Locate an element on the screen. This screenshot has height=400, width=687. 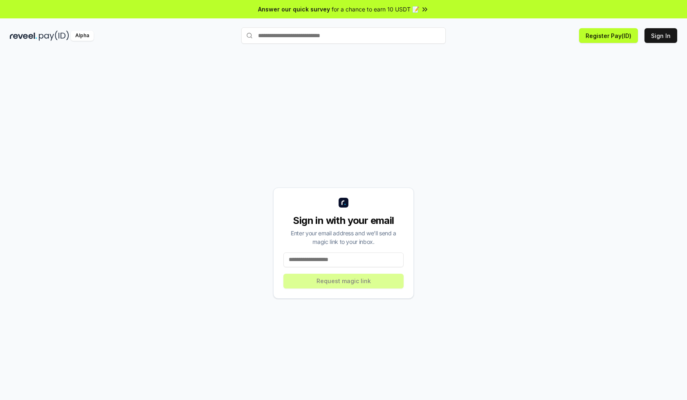
div: Sign in with your email is located at coordinates (343, 221).